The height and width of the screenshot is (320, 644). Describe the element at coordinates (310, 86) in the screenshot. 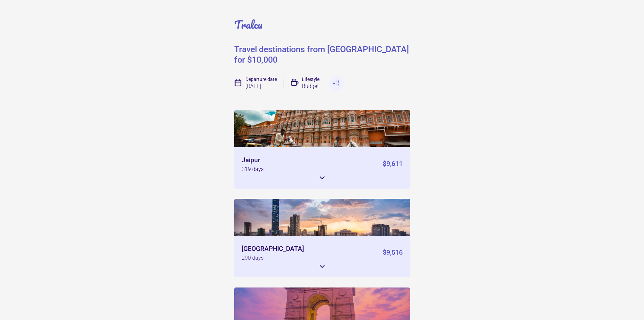

I see `div: Budget` at that location.